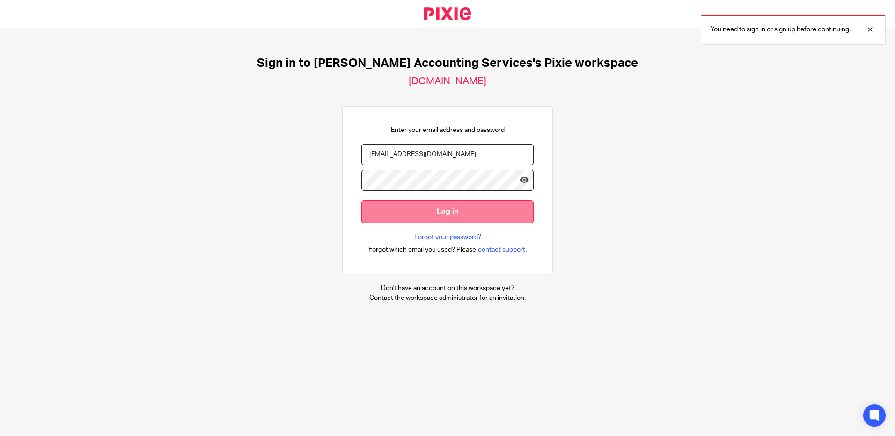 This screenshot has height=436, width=895. Describe the element at coordinates (448, 130) in the screenshot. I see `p: Enter your email address and password` at that location.